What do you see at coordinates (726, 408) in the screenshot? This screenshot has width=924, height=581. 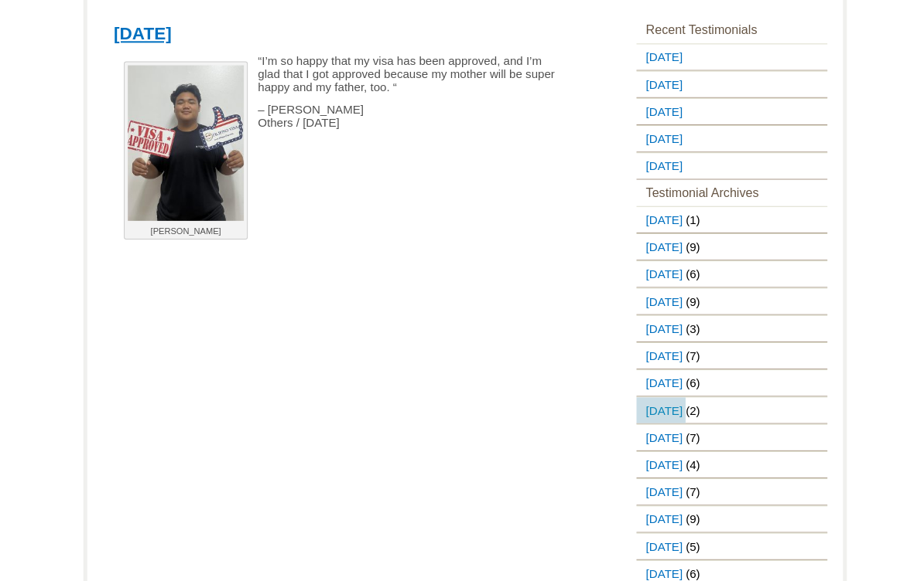 I see `li: (2)` at bounding box center [726, 408].